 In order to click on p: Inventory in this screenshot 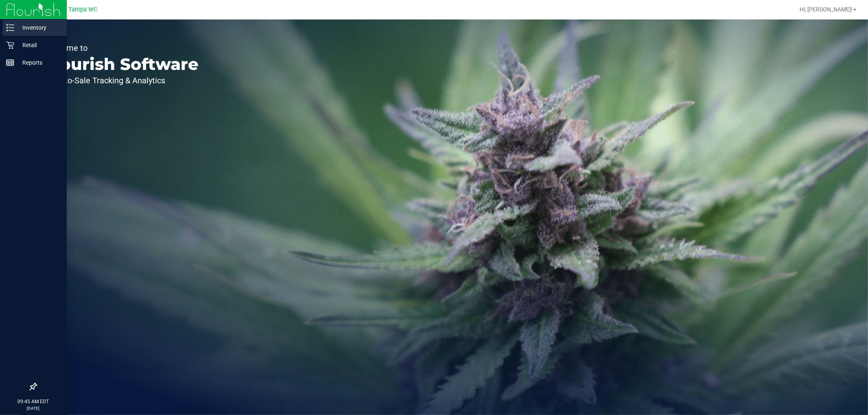, I will do `click(39, 28)`.